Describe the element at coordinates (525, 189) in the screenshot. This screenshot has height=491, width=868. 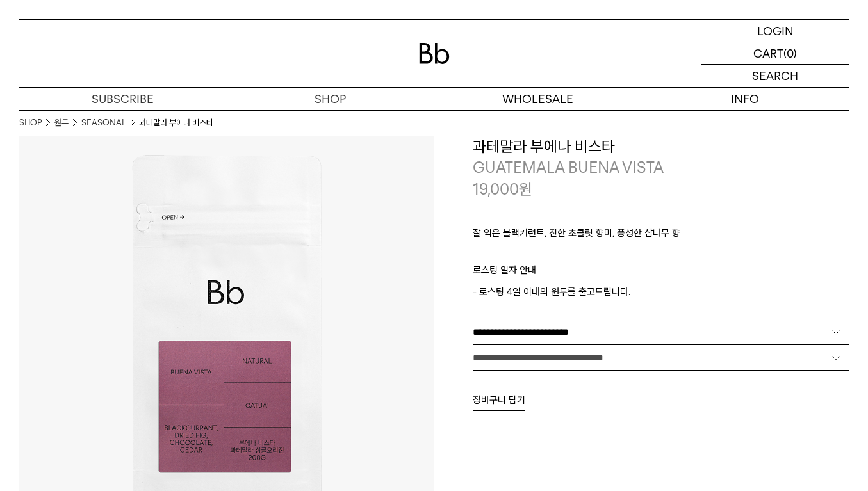
I see `span: 원` at that location.